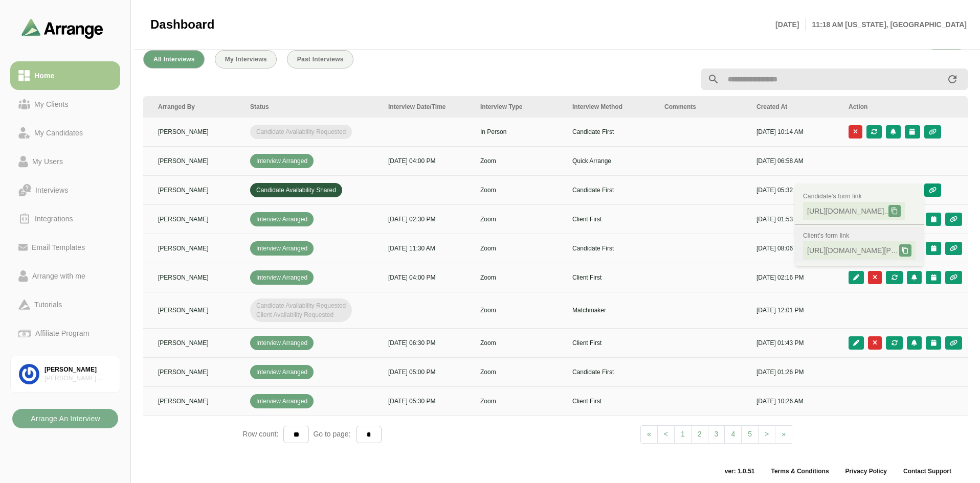 The height and width of the screenshot is (483, 980). Describe the element at coordinates (59, 276) in the screenshot. I see `div: Arrange with me` at that location.